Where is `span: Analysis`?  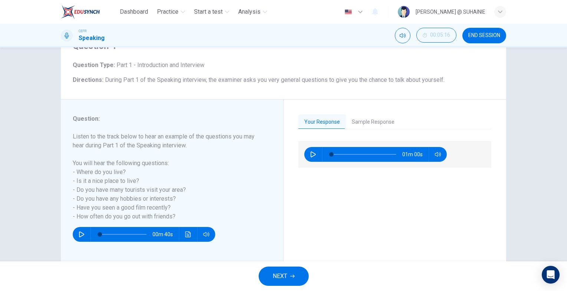
span: Analysis is located at coordinates (249, 12).